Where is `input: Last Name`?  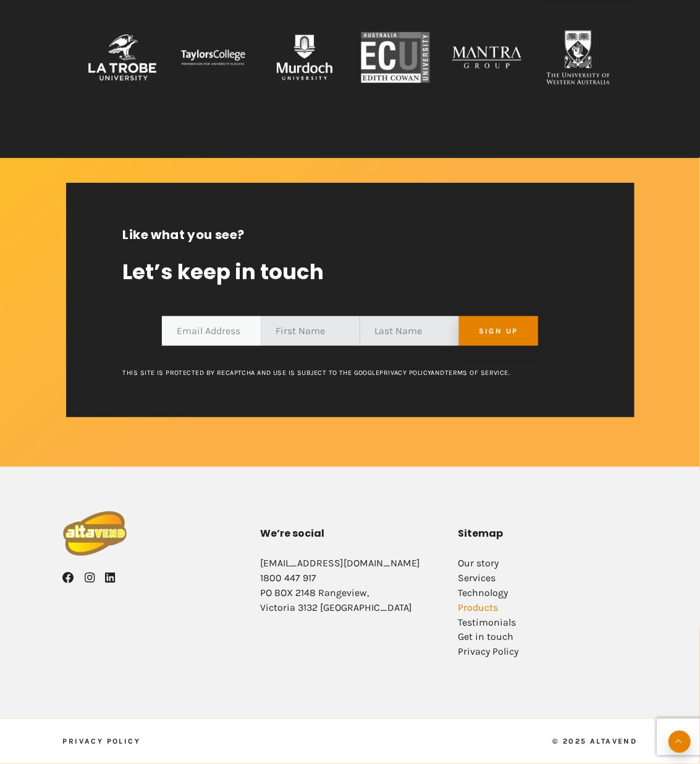
input: Last Name is located at coordinates (409, 331).